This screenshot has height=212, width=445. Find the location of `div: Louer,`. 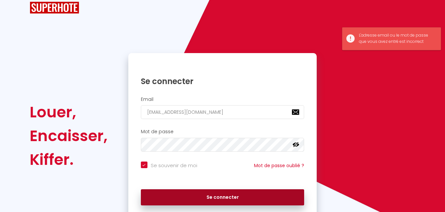

div: Louer, is located at coordinates (69, 112).